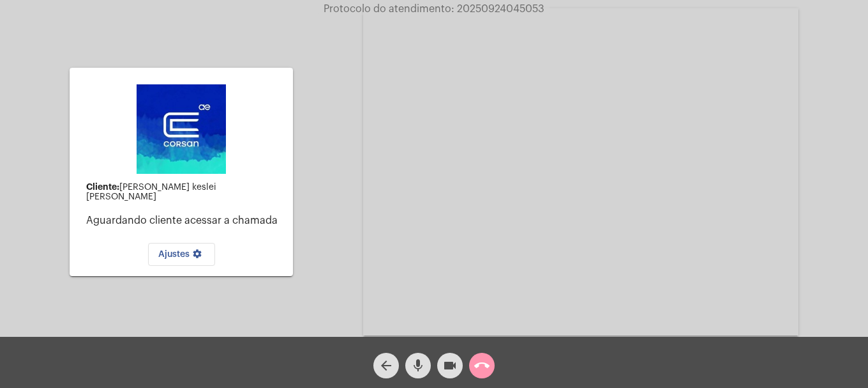  I want to click on mat-icon: videocam, so click(450, 365).